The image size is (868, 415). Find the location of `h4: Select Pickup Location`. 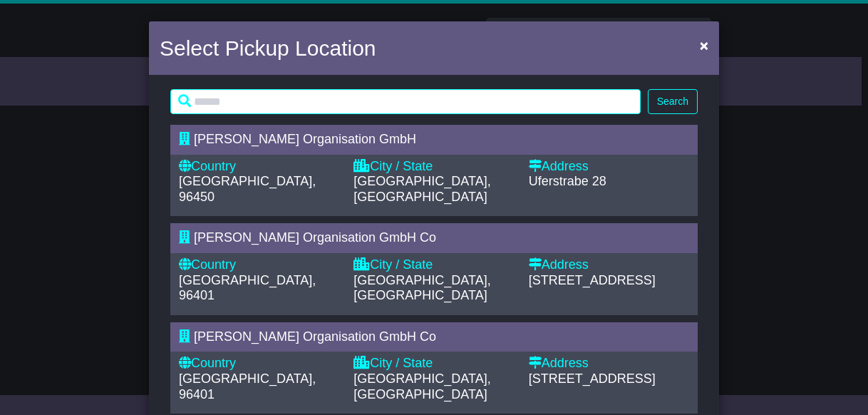

h4: Select Pickup Location is located at coordinates (268, 48).